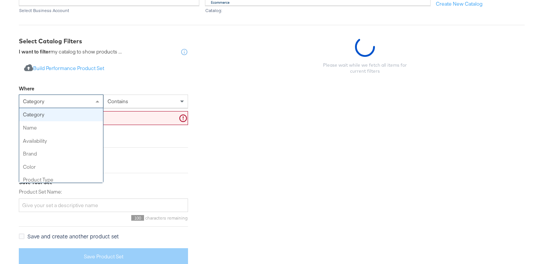  I want to click on button: Build Performance Product Set, so click(64, 68).